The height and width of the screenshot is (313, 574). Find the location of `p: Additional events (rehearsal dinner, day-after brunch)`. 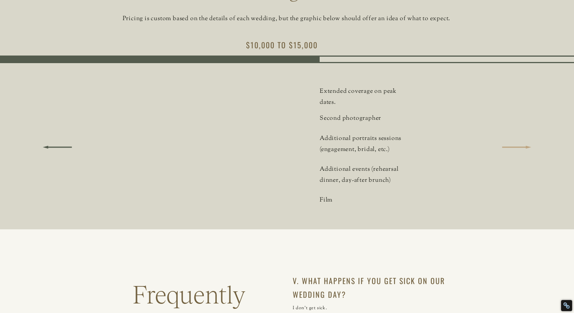

p: Additional events (rehearsal dinner, day-after brunch) is located at coordinates (365, 176).